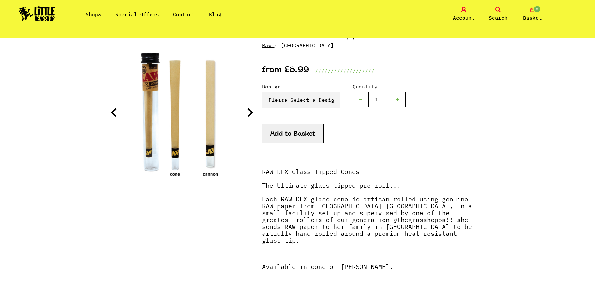 This screenshot has width=595, height=287. Describe the element at coordinates (215, 14) in the screenshot. I see `a: Blog` at that location.